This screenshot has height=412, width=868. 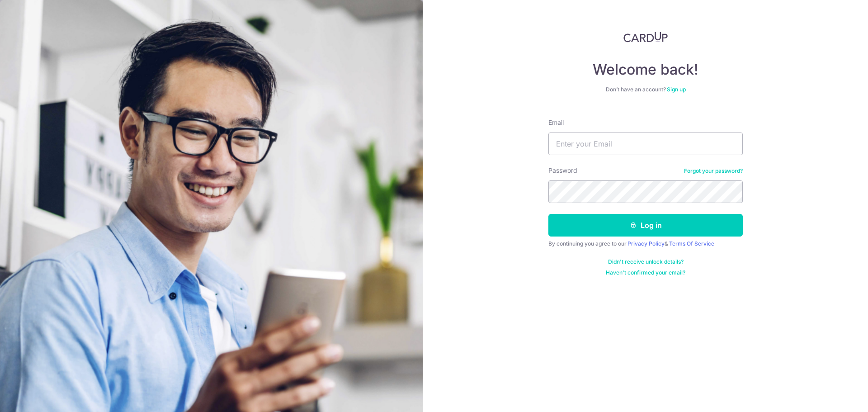 I want to click on div: Don’t have an account?, so click(x=645, y=89).